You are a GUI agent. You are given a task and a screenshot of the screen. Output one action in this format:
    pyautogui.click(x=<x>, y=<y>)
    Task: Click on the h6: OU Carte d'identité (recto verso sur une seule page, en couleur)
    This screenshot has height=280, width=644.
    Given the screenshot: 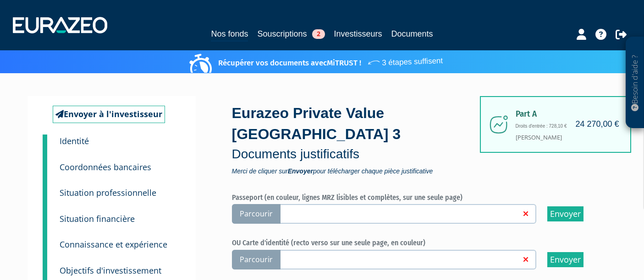 What is the action you would take?
    pyautogui.click(x=422, y=243)
    